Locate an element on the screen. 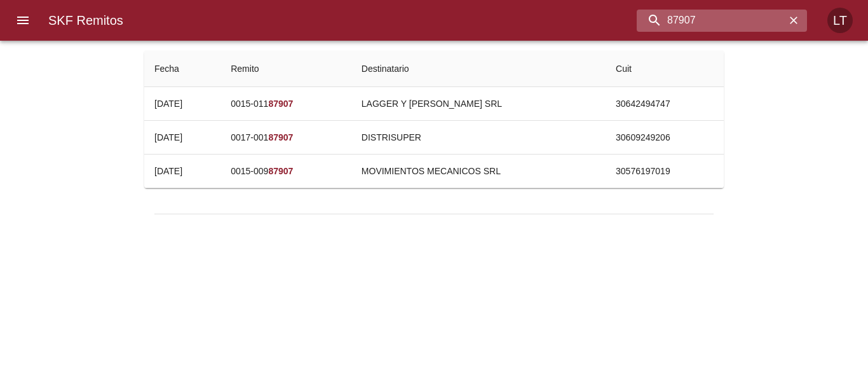  input: buscar is located at coordinates (712, 20).